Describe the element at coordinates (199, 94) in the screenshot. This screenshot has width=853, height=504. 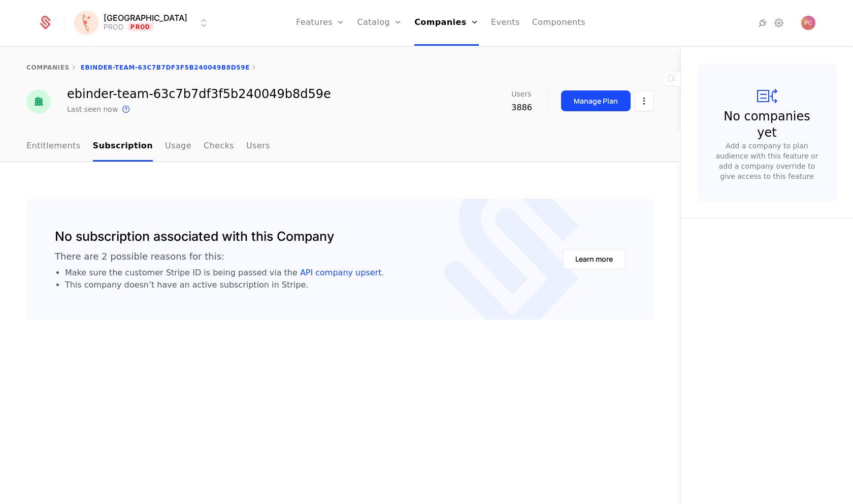
I see `div: ebinder-team-63c7b7df3f5b240049b8d59e` at that location.